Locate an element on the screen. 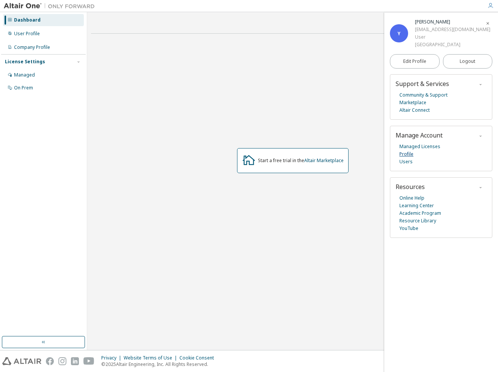 The height and width of the screenshot is (372, 498). div: License Settings is located at coordinates (25, 62).